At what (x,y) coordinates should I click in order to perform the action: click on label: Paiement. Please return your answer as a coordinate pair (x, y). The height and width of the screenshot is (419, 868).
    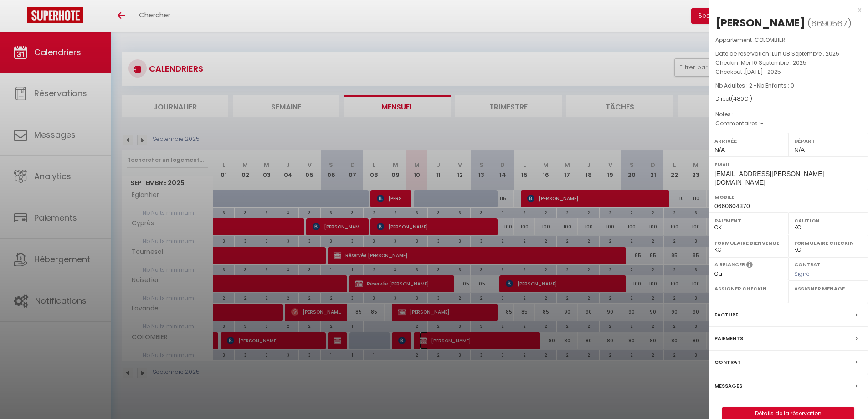
    Looking at the image, I should click on (748, 220).